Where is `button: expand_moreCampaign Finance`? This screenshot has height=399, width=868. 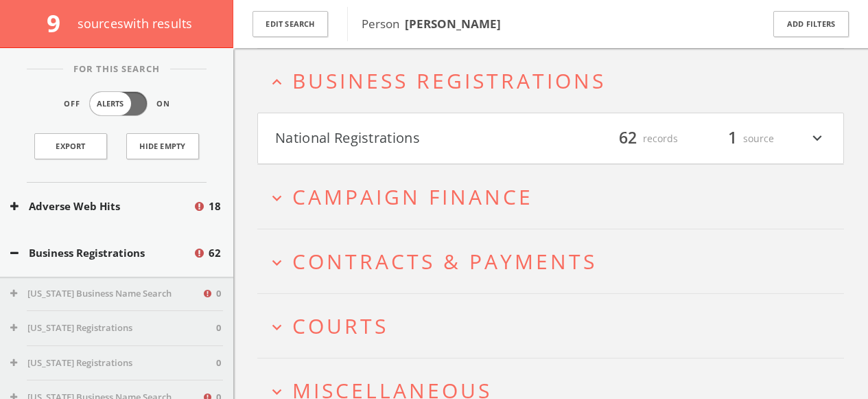 button: expand_moreCampaign Finance is located at coordinates (556, 196).